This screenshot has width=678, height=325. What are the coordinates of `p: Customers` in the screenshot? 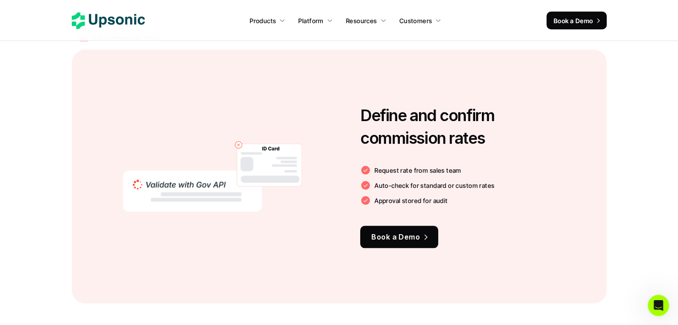 It's located at (416, 20).